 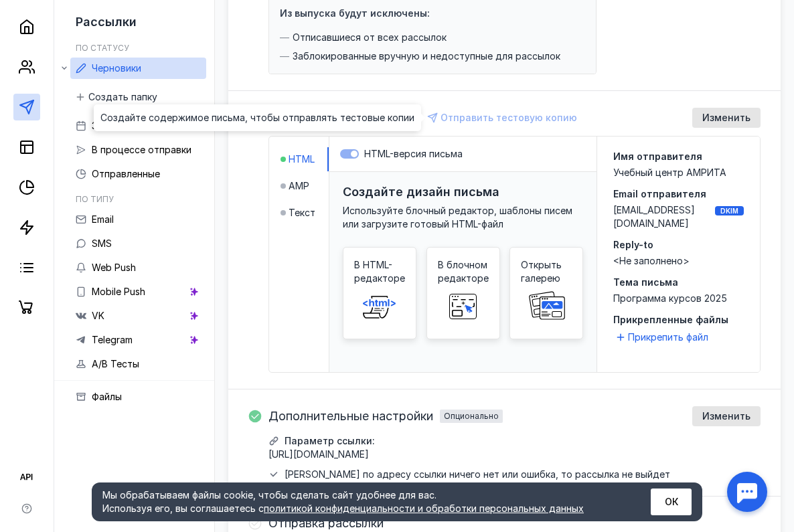 I want to click on span: Заблокированные вручную и недоступные для рассылок, so click(x=426, y=56).